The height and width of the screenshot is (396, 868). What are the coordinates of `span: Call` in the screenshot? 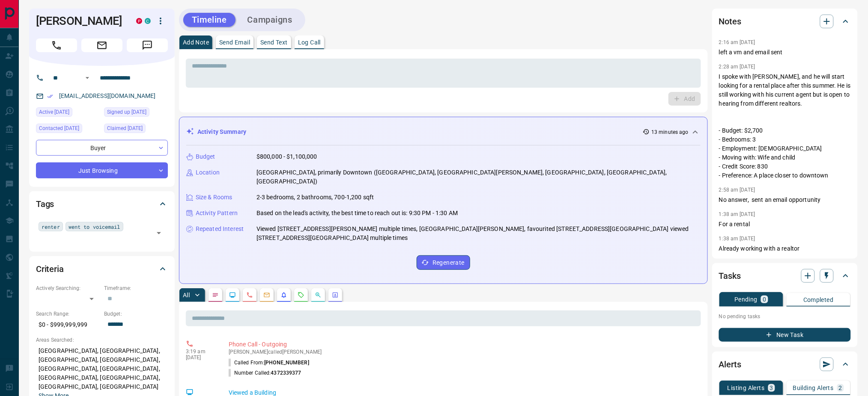 It's located at (56, 45).